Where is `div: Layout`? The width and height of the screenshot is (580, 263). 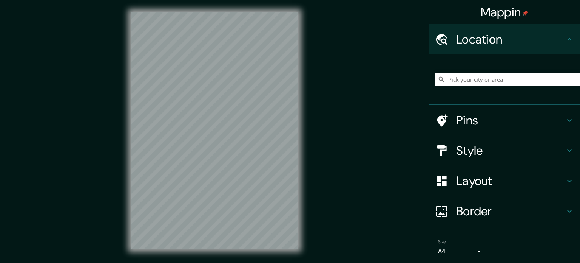 div: Layout is located at coordinates (505, 181).